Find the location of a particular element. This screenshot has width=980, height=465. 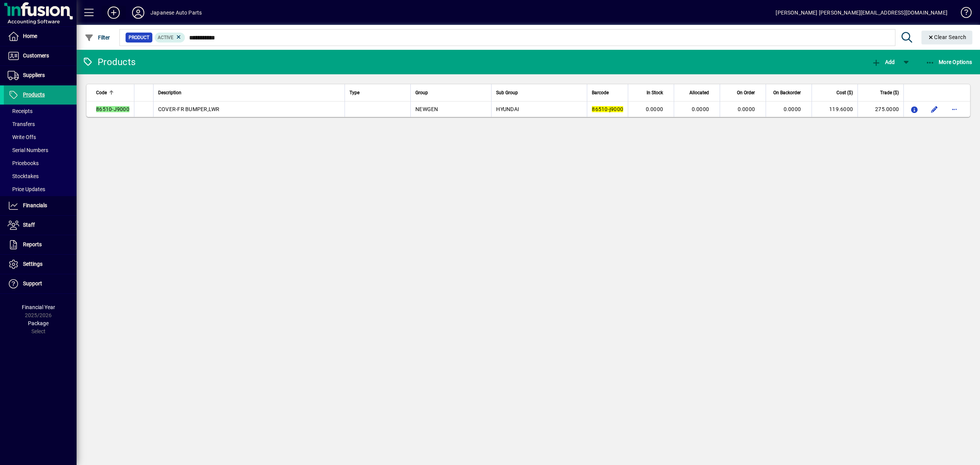

span: Group is located at coordinates (421, 93).